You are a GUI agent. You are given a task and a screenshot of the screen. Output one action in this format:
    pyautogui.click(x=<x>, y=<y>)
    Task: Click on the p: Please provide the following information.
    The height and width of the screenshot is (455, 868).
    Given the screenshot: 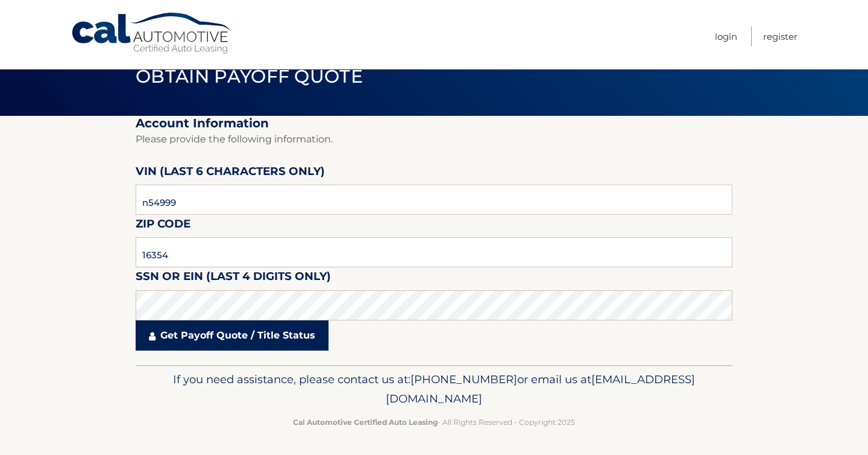 What is the action you would take?
    pyautogui.click(x=434, y=139)
    